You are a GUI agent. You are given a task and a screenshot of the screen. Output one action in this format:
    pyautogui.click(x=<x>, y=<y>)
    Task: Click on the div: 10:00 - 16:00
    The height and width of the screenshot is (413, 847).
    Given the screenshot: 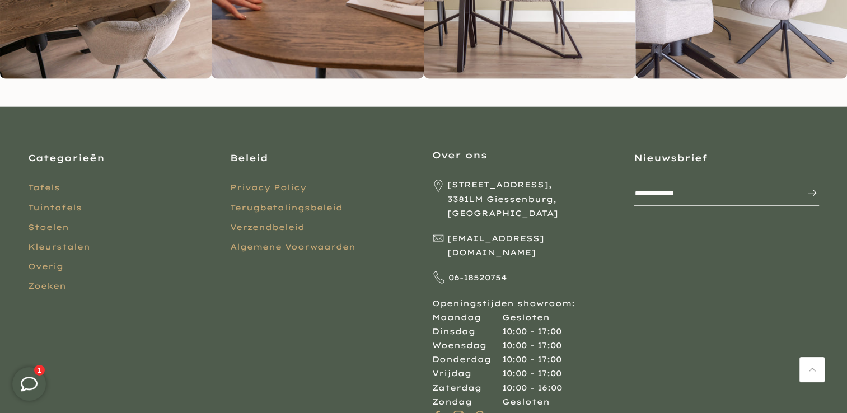 What is the action you would take?
    pyautogui.click(x=532, y=388)
    